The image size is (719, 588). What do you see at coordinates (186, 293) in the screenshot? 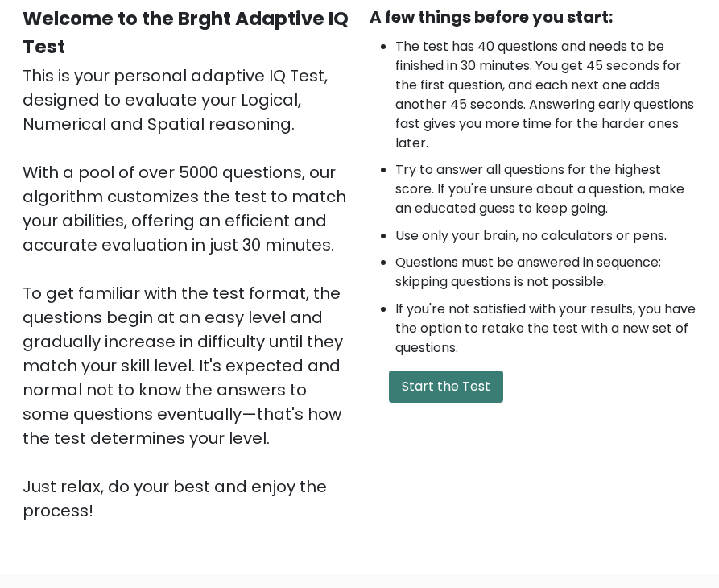
I see `div: This is your personal adaptive IQ Test, designed to evaluate your Logical, Numerical and Spatial ...` at bounding box center [186, 293].